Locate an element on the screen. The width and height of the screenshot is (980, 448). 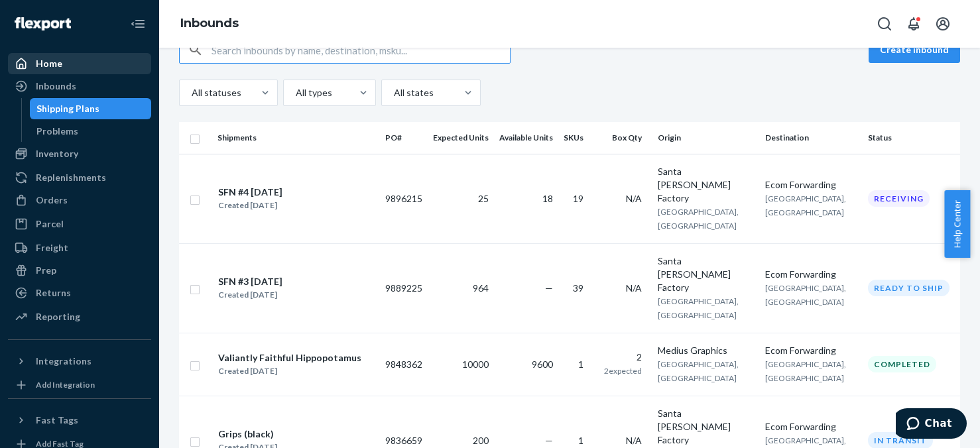
a: Returns is located at coordinates (80, 293).